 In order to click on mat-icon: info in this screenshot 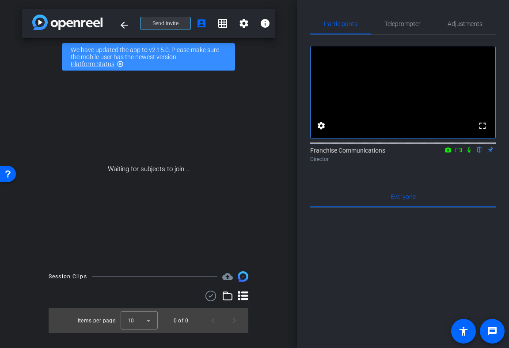, I will do `click(265, 23)`.